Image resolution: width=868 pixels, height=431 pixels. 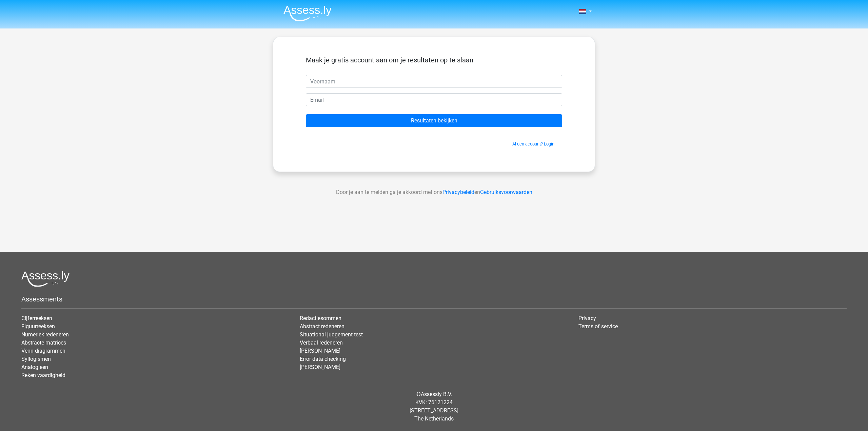 I want to click on a: Privacybeleid, so click(x=458, y=192).